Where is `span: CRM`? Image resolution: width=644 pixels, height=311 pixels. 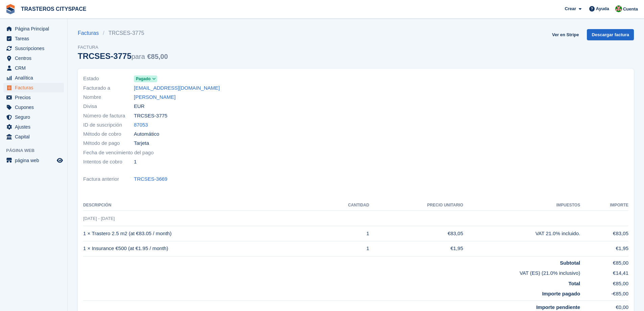
span: CRM is located at coordinates (35, 68).